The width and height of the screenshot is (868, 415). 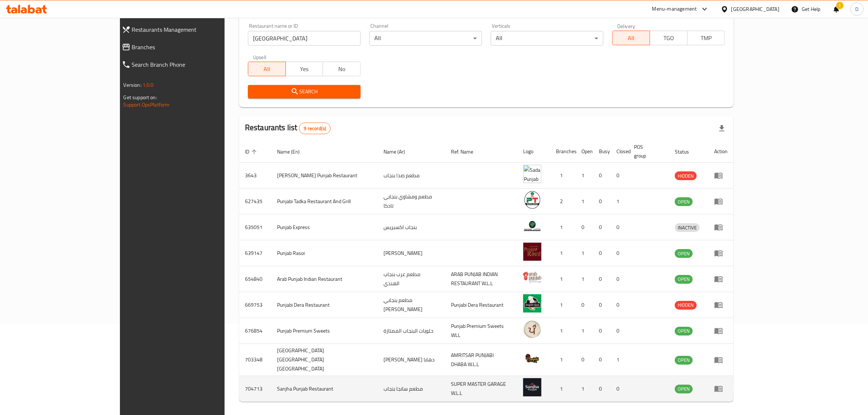 What do you see at coordinates (687, 228) in the screenshot?
I see `span: INACTIVE` at bounding box center [687, 228].